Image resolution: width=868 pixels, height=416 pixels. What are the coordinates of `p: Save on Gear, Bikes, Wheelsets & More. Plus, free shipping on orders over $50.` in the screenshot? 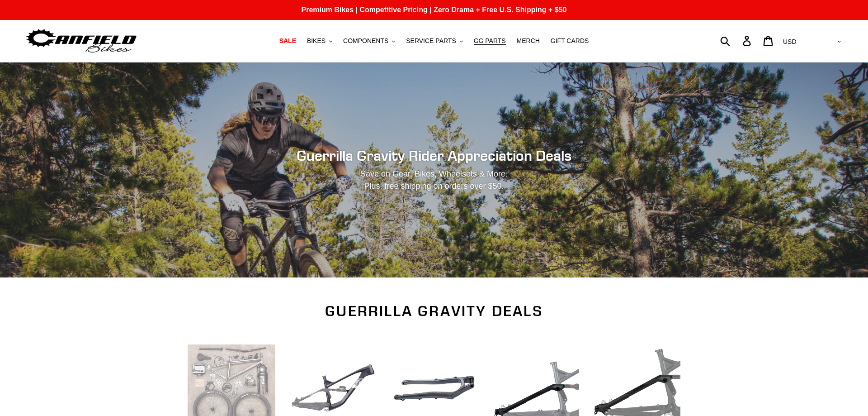 It's located at (434, 180).